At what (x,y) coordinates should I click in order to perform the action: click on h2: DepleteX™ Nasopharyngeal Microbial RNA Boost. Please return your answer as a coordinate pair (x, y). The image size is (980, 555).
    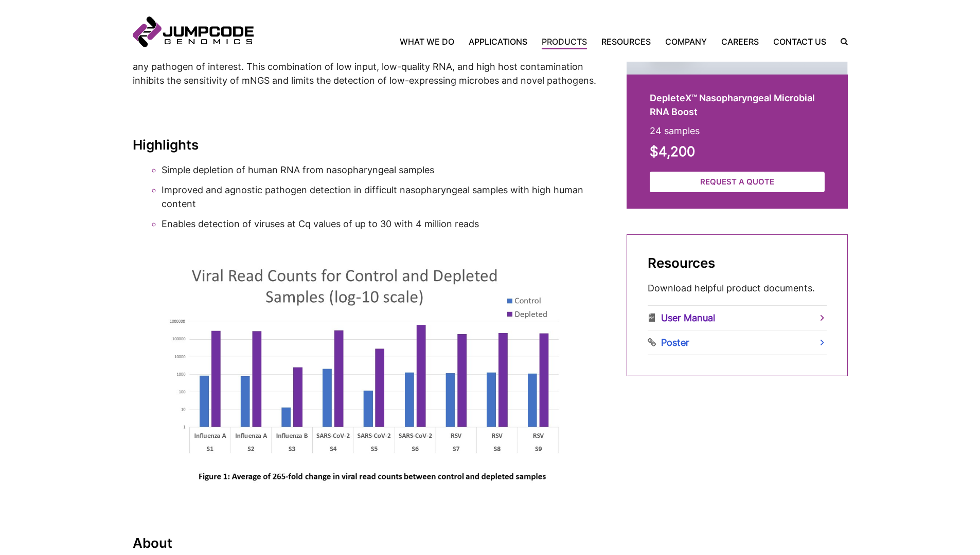
    Looking at the image, I should click on (738, 105).